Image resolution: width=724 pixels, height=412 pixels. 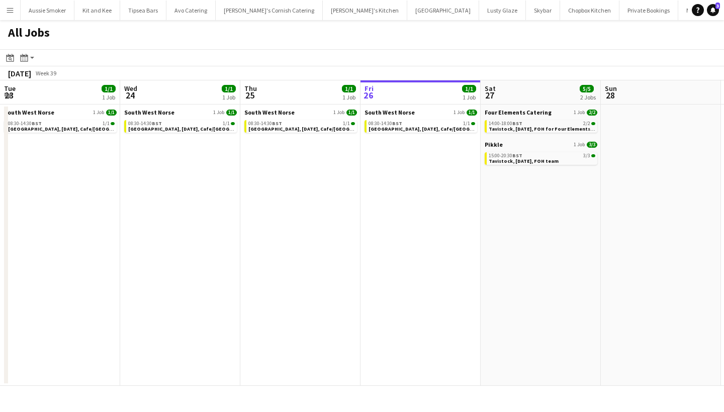 What do you see at coordinates (10, 88) in the screenshot?
I see `span: Tue` at bounding box center [10, 88].